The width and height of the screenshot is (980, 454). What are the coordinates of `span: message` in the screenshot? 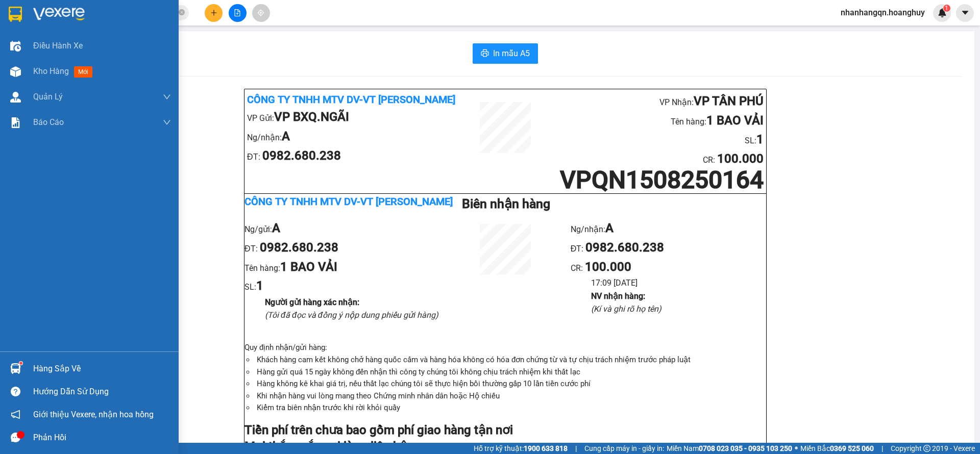 It's located at (15, 437).